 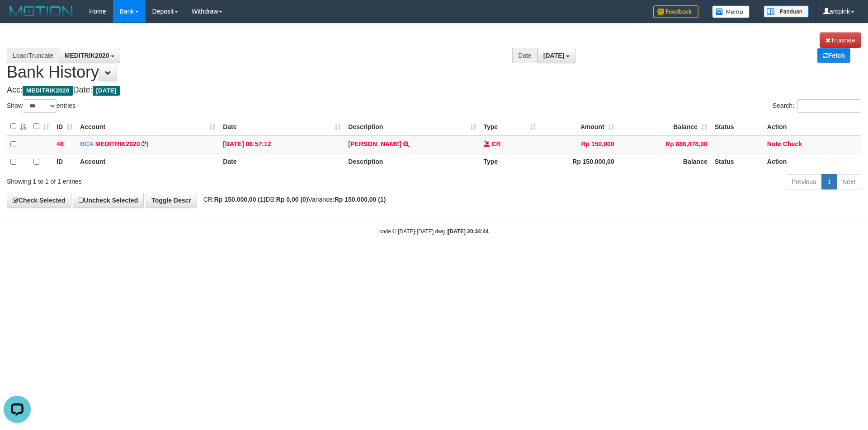 What do you see at coordinates (510, 126) in the screenshot?
I see `th: Type: activate to sort column ascending` at bounding box center [510, 126].